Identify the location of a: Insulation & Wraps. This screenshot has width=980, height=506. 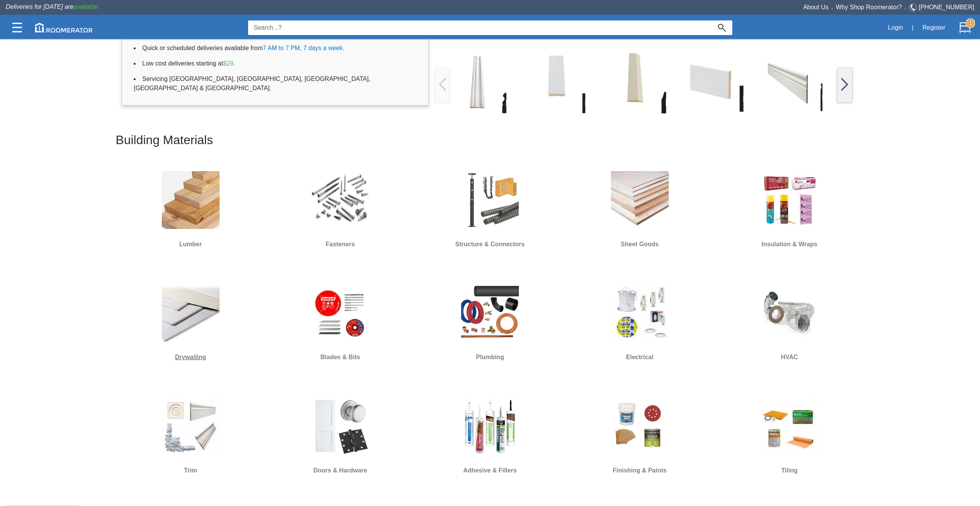
(789, 210).